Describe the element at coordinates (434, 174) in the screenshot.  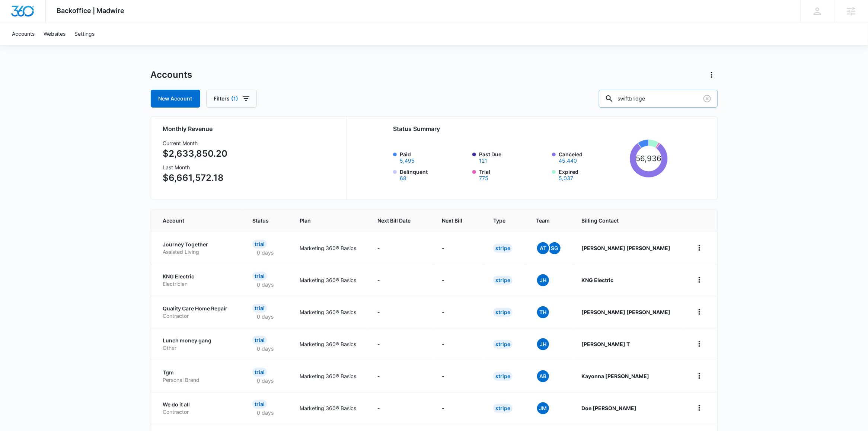
I see `label: Delinquent` at that location.